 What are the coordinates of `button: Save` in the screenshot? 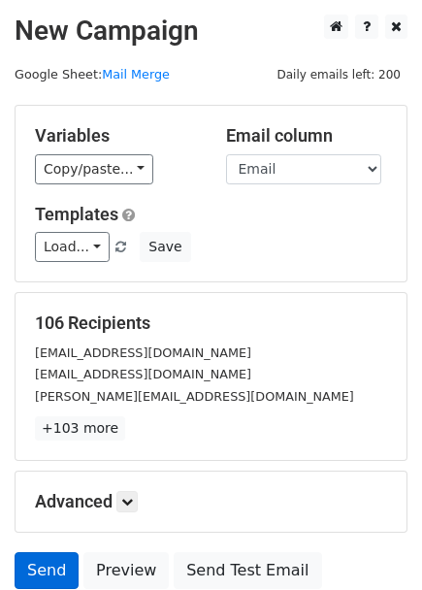 It's located at (165, 247).